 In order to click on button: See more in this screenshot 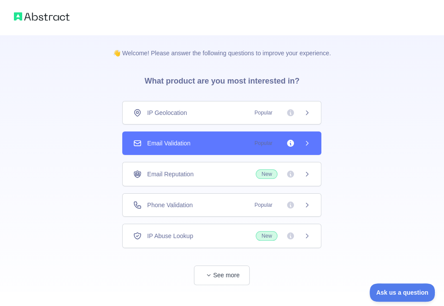, I will do `click(222, 275)`.